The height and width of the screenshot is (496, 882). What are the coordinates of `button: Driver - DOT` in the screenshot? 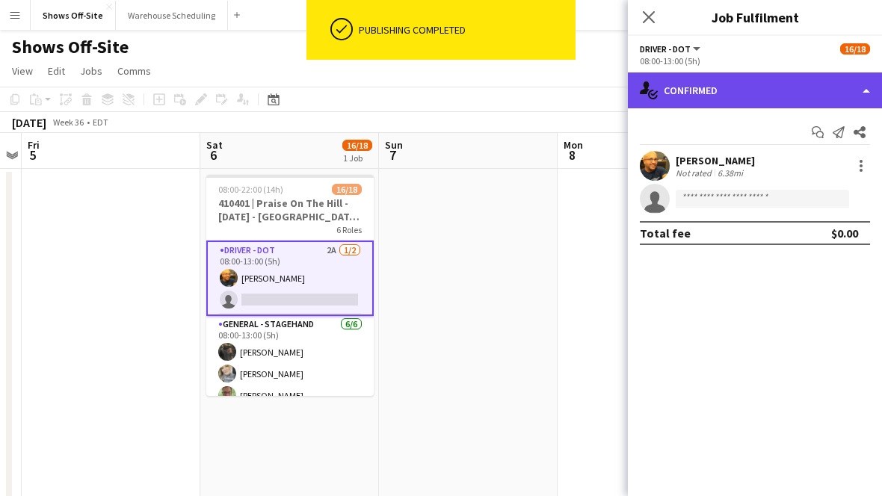 It's located at (671, 49).